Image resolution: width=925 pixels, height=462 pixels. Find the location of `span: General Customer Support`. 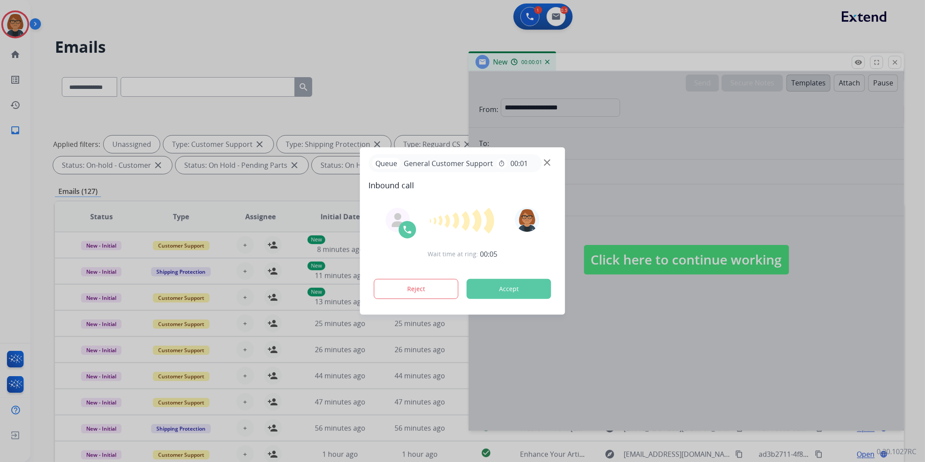

span: General Customer Support is located at coordinates (449, 163).